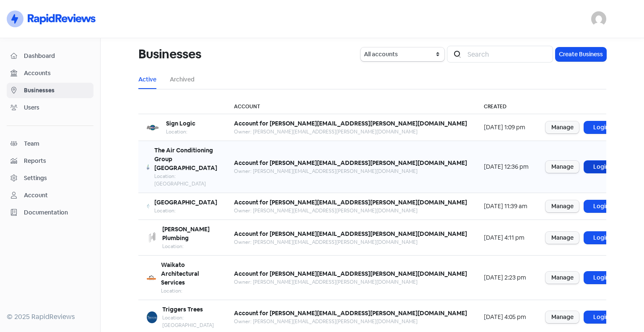 Image resolution: width=644 pixels, height=332 pixels. Describe the element at coordinates (36, 195) in the screenshot. I see `div: Account` at that location.